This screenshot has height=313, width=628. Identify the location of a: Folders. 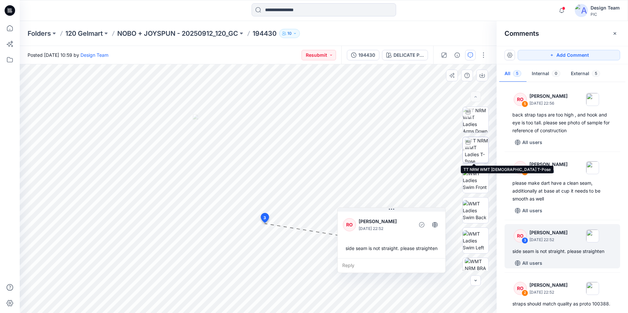
(39, 33).